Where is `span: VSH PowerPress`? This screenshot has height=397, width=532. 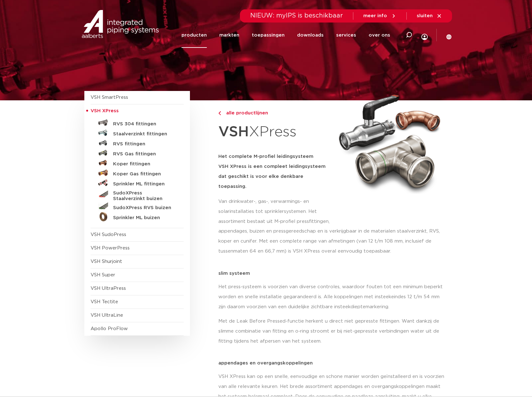
span: VSH PowerPress is located at coordinates (110, 248).